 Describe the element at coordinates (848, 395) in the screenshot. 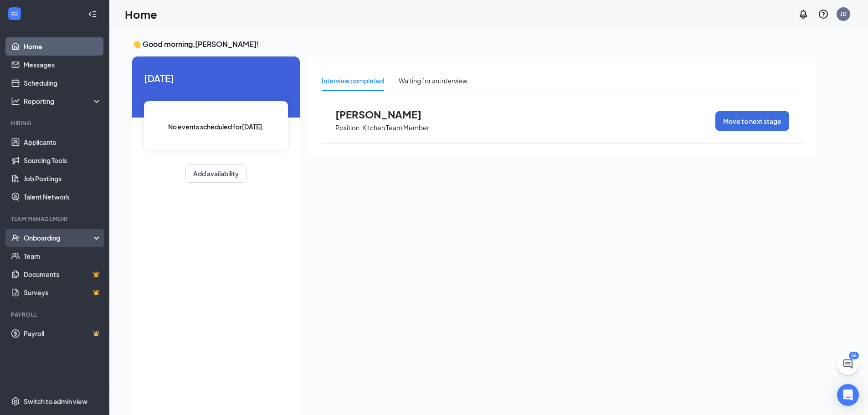

I see `div: Open Intercom Messenger` at that location.